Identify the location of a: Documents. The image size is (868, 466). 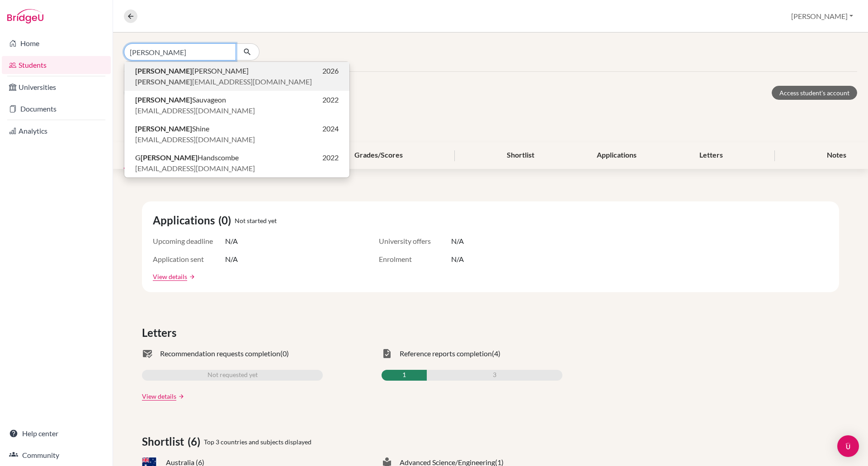
(56, 108).